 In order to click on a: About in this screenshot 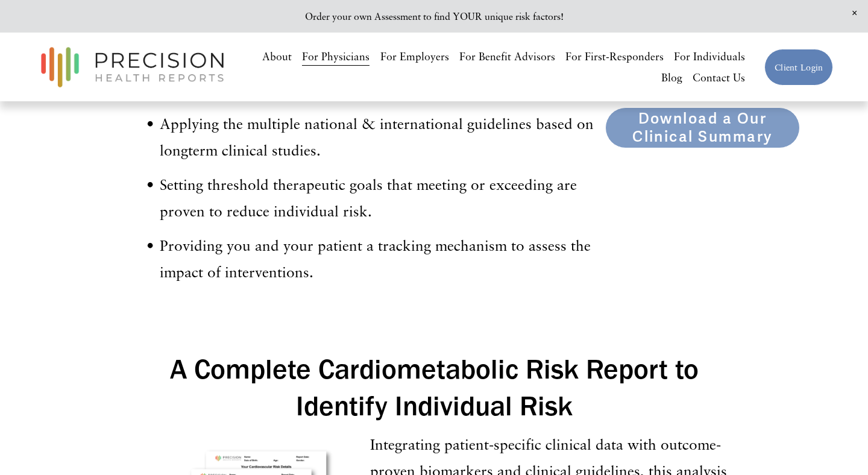, I will do `click(277, 56)`.